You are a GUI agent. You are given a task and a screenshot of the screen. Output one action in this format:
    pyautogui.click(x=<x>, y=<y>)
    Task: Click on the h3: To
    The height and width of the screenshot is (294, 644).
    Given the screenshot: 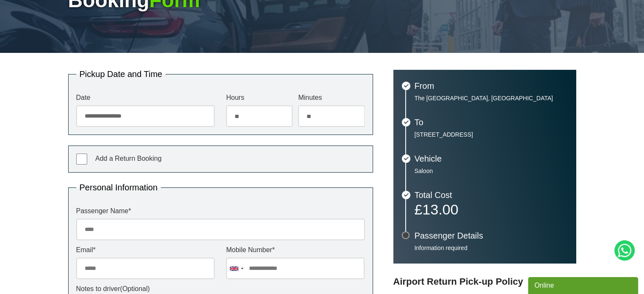 What is the action you would take?
    pyautogui.click(x=491, y=122)
    